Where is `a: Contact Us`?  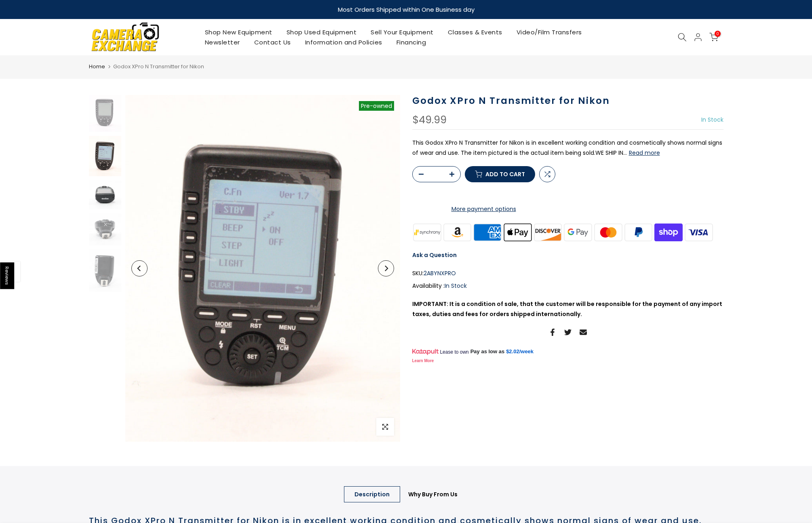 a: Contact Us is located at coordinates (272, 42).